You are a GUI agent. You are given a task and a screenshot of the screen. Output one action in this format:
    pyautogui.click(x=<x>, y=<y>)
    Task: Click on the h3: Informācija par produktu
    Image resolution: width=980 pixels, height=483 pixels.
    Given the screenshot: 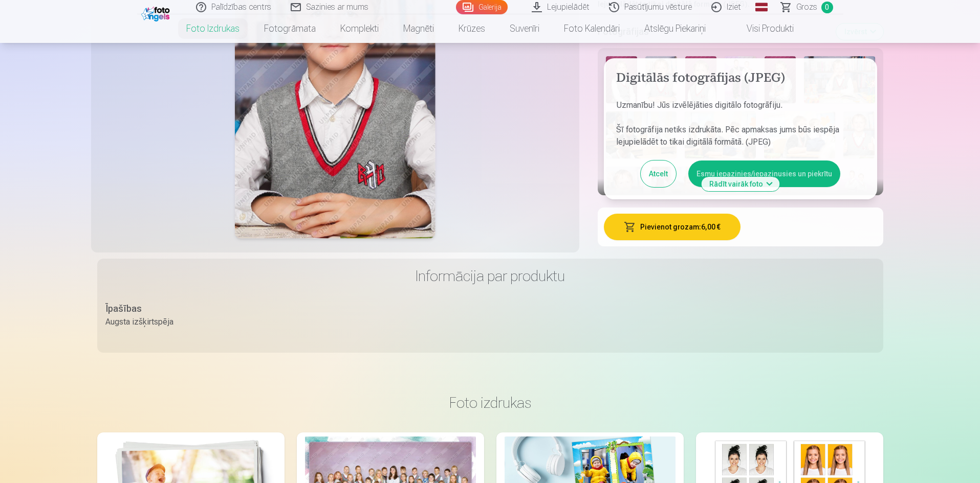 What is the action you would take?
    pyautogui.click(x=490, y=276)
    